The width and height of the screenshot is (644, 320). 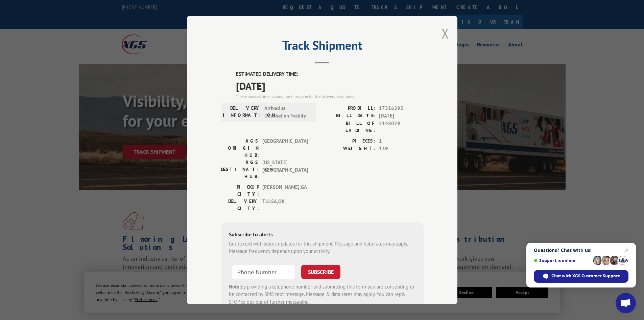 What do you see at coordinates (401, 148) in the screenshot?
I see `span: 139` at bounding box center [401, 148].